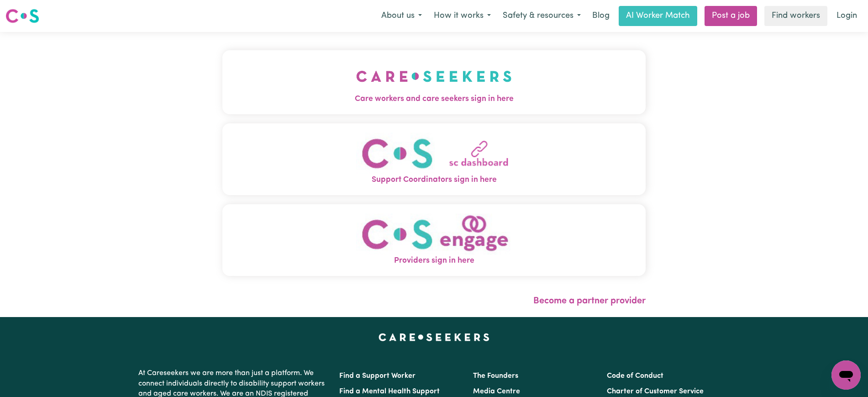 The width and height of the screenshot is (868, 397). What do you see at coordinates (462, 16) in the screenshot?
I see `button: How it works` at bounding box center [462, 16].